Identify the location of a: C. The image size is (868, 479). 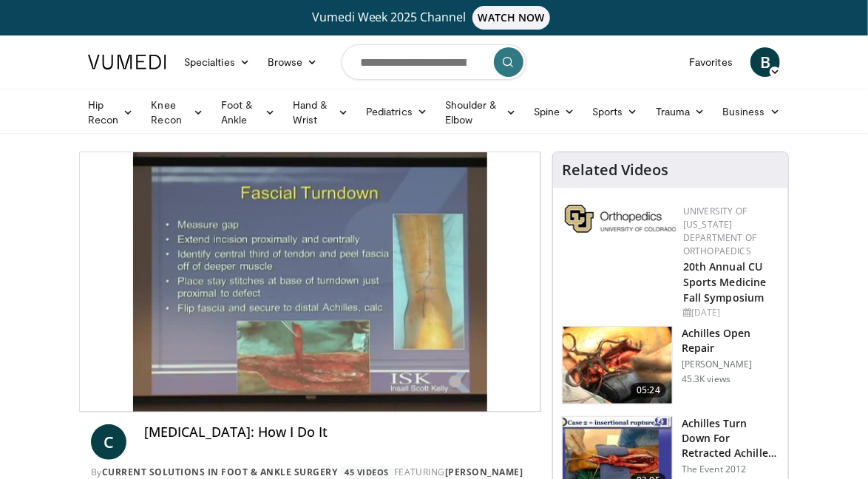
(109, 441).